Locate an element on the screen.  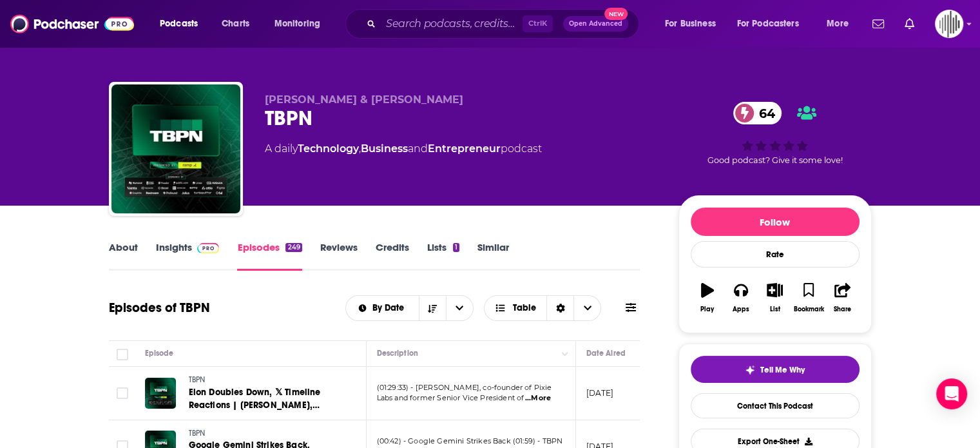
span: Tell Me Why is located at coordinates (782, 370).